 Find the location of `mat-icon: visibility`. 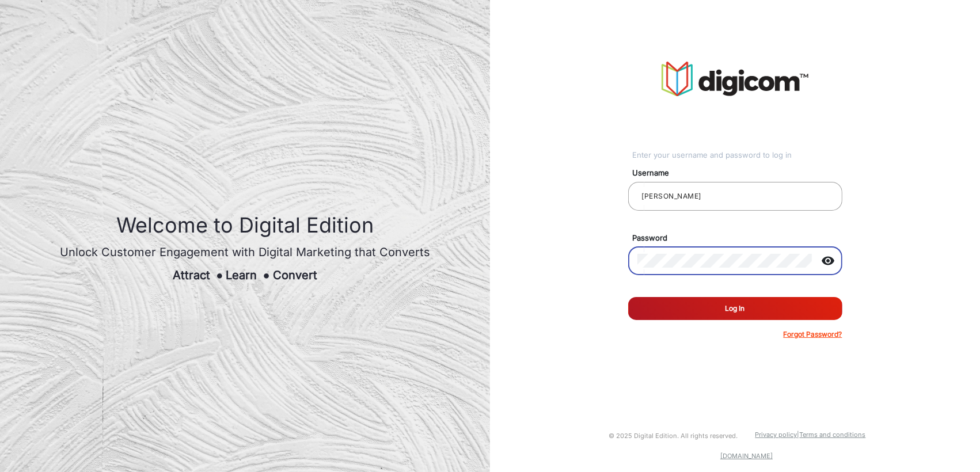

mat-icon: visibility is located at coordinates (828, 261).